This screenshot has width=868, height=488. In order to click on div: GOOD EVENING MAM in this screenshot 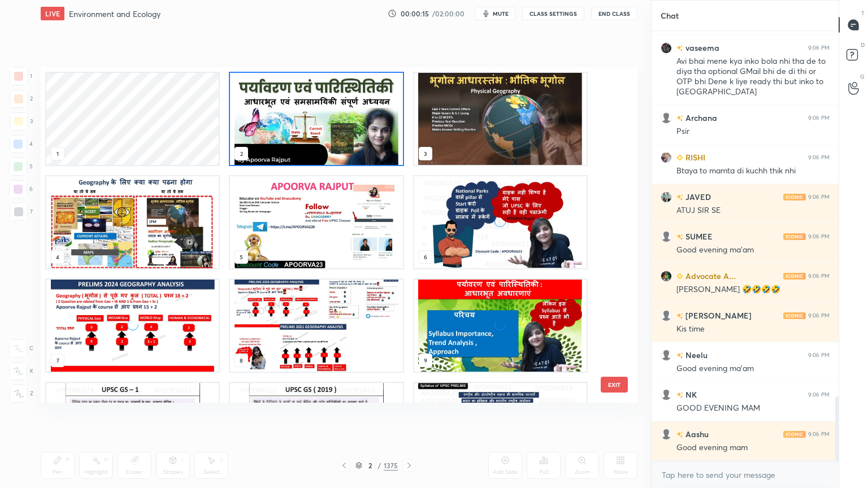, I will do `click(752, 408)`.